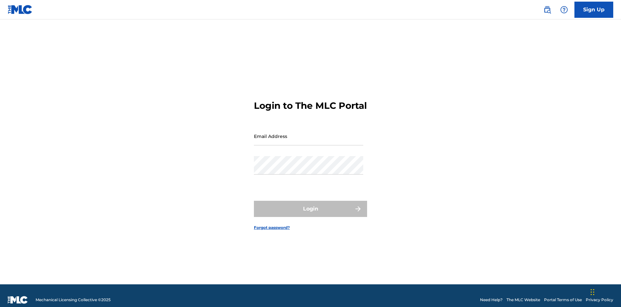  Describe the element at coordinates (564, 10) in the screenshot. I see `div: Help` at that location.